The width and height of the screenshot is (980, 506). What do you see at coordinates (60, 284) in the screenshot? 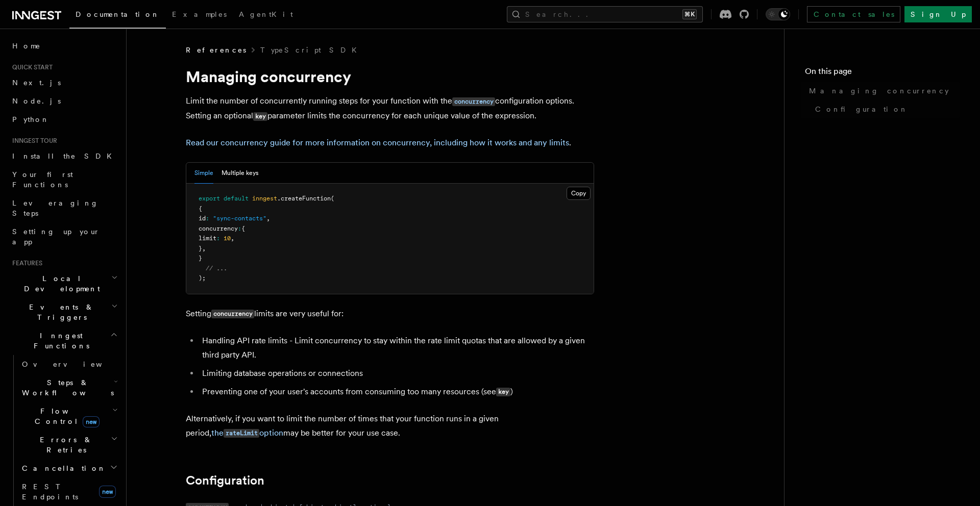
I see `span: Local Development` at bounding box center [60, 284].